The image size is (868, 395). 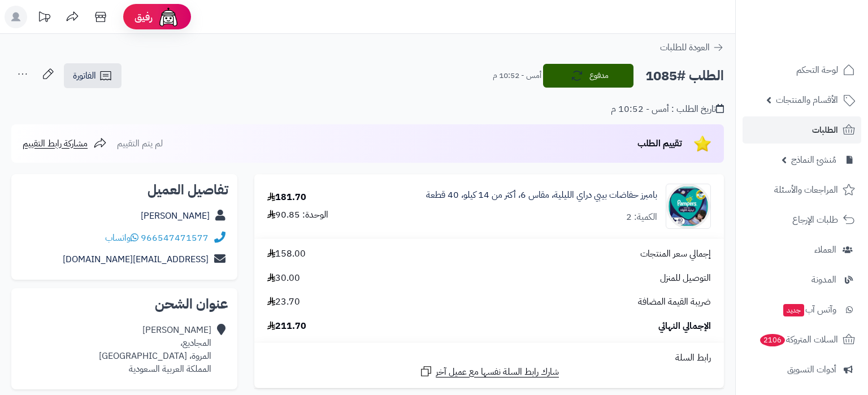 I want to click on a: شارك رابط السلة نفسها مع عميل آخر, so click(x=489, y=371).